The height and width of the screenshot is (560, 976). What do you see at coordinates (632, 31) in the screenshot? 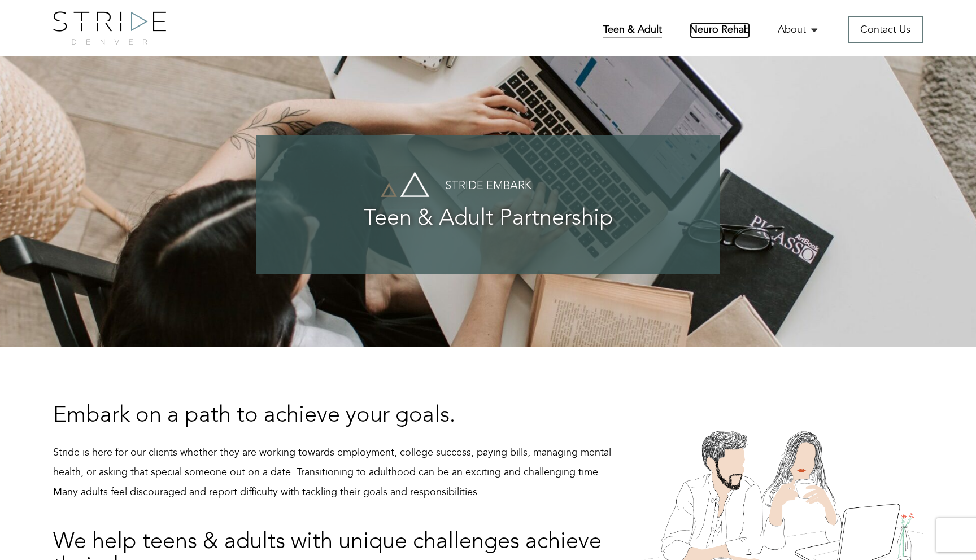
I see `a: Teen & Adult` at bounding box center [632, 31].